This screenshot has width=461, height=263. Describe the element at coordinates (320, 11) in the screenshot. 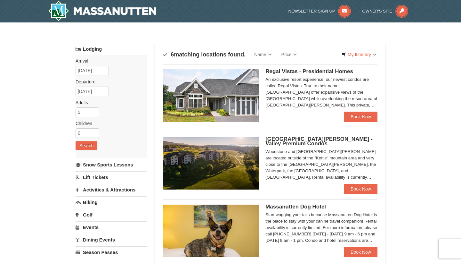

I see `a: Newsletter Sign Up` at that location.